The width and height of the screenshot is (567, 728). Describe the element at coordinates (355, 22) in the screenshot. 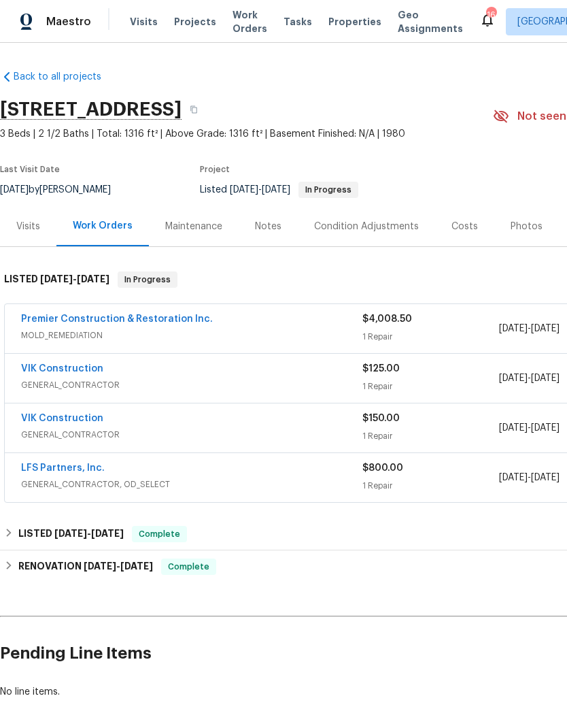

I see `span: Properties` at that location.